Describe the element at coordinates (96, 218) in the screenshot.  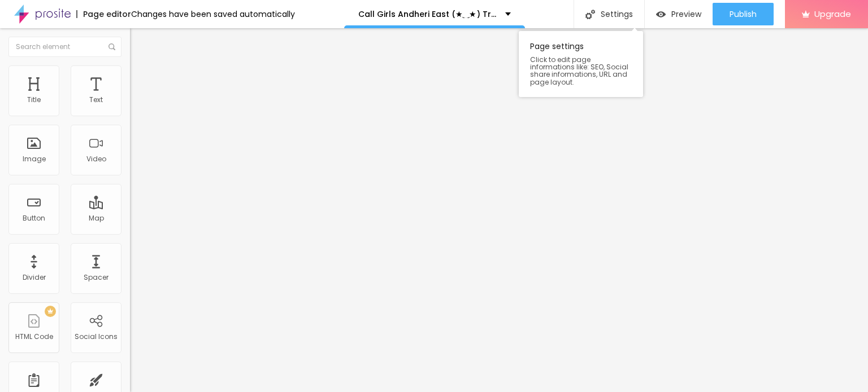
I see `div: Map` at that location.